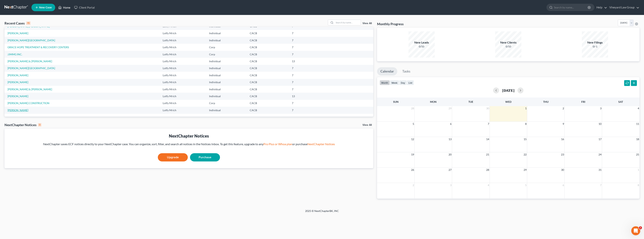  What do you see at coordinates (525, 155) in the screenshot?
I see `span: 22` at bounding box center [525, 155].